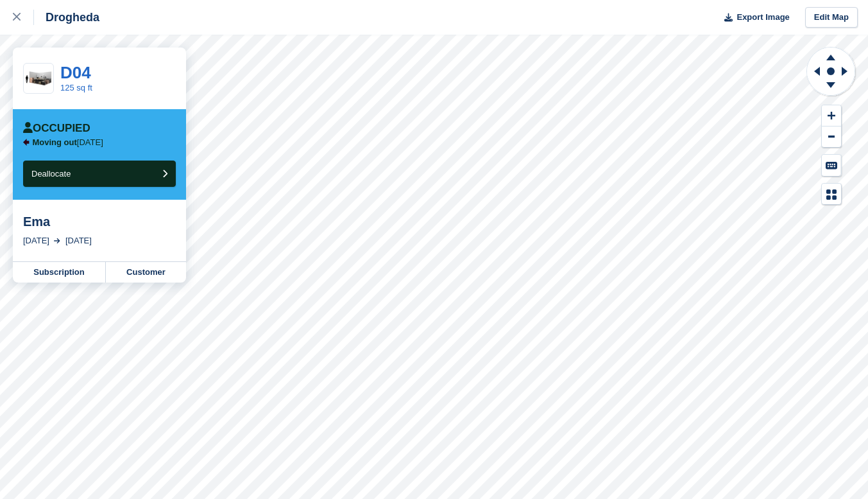 This screenshot has width=868, height=499. Describe the element at coordinates (753, 18) in the screenshot. I see `button: Export Image` at that location.